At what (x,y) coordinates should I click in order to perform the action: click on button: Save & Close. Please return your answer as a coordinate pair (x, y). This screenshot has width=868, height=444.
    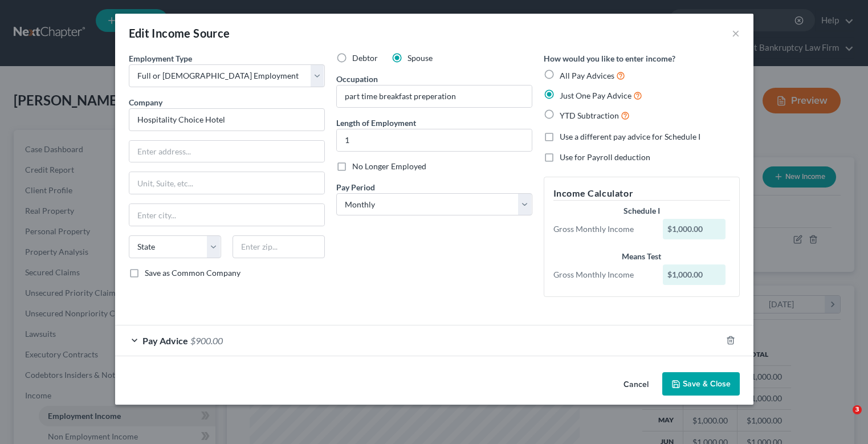
    Looking at the image, I should click on (701, 384).